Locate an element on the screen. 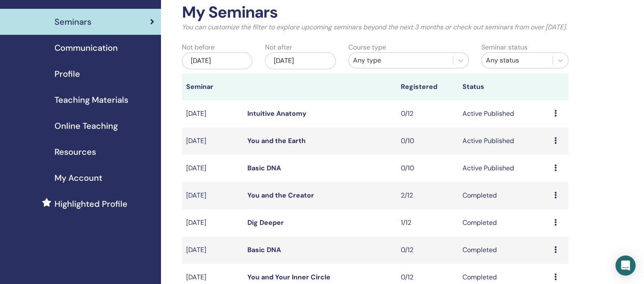 Image resolution: width=644 pixels, height=284 pixels. label: Not after is located at coordinates (279, 47).